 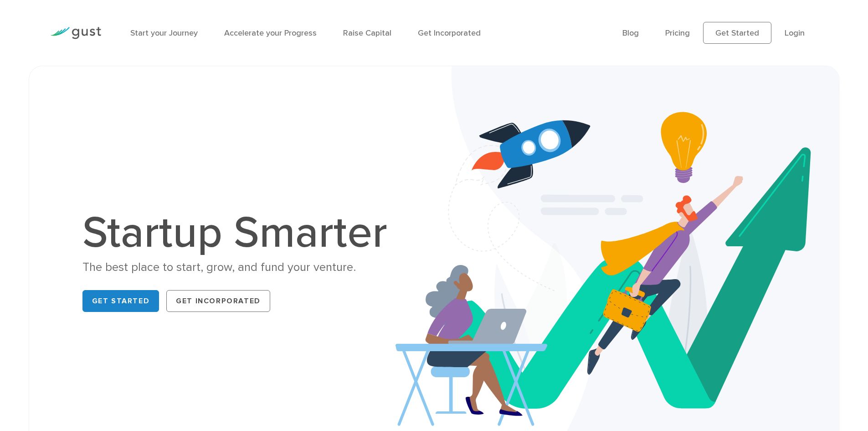 What do you see at coordinates (270, 33) in the screenshot?
I see `a: Accelerate your Progress` at bounding box center [270, 33].